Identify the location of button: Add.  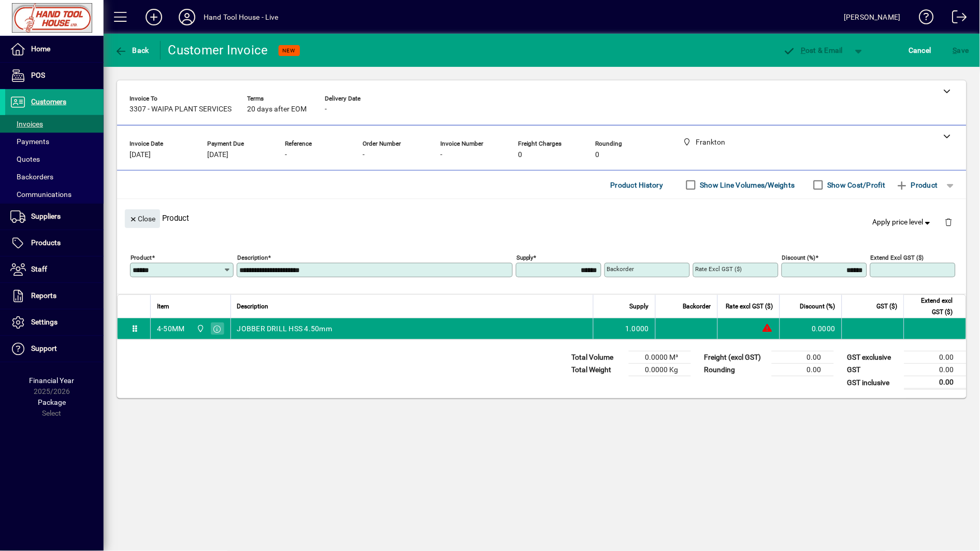
(154, 17).